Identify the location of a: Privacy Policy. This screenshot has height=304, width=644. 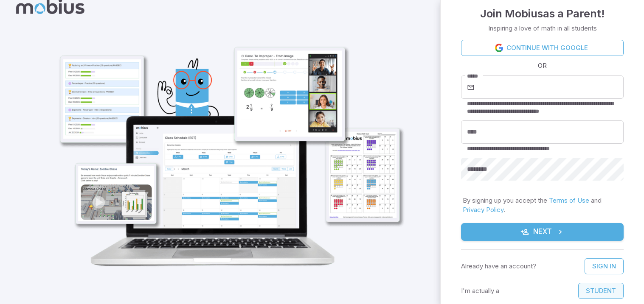
(483, 210).